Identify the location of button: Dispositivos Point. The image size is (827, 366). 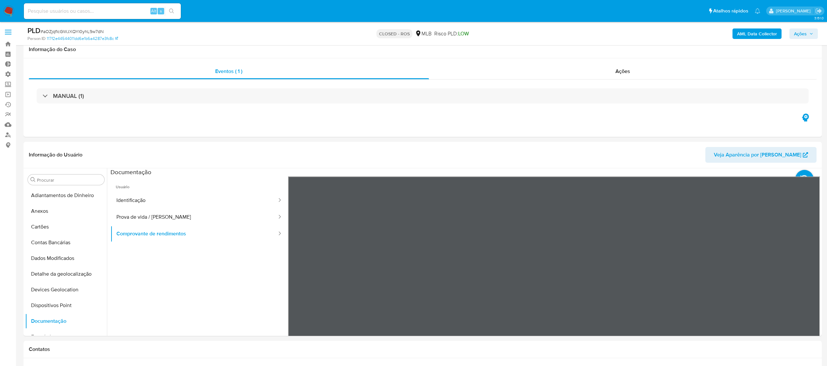
(66, 305).